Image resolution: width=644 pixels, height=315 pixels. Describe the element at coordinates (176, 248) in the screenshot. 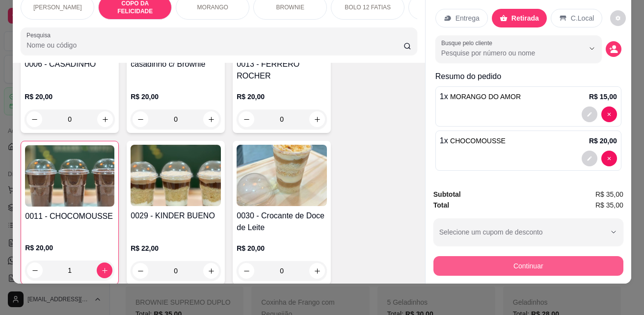

I see `p: R$ 22,00` at that location.